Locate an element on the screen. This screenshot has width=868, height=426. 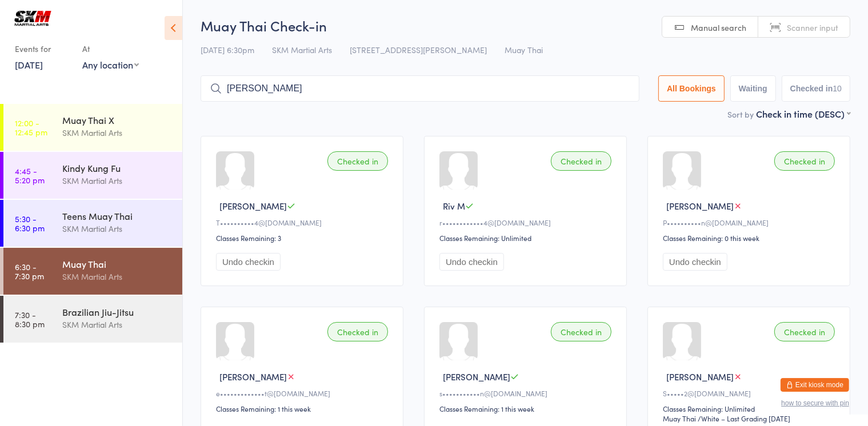
div: Muay Thai X is located at coordinates (117, 120).